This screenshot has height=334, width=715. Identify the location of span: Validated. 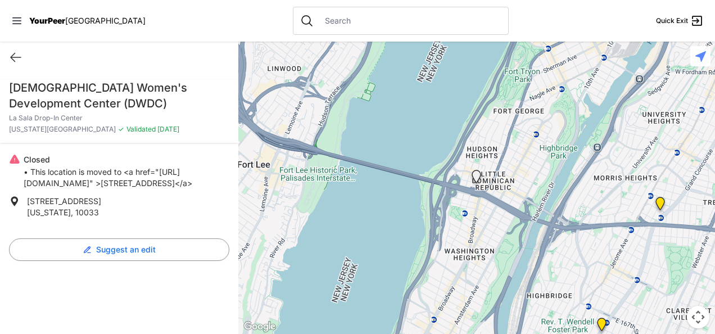
(141, 129).